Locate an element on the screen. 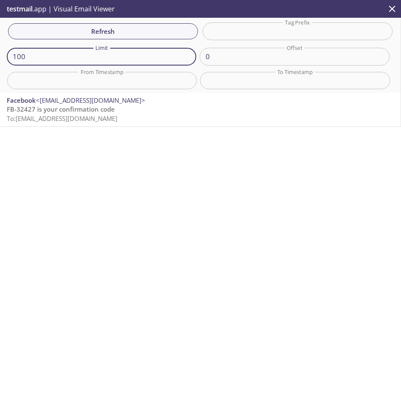  span: FB-32427 is your confirmation code is located at coordinates (61, 109).